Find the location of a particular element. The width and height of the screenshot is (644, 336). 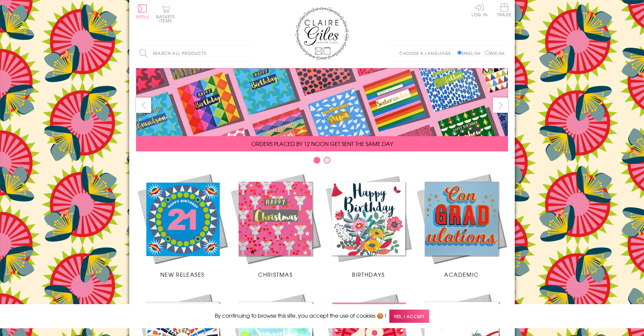

div: Carousel Pagination is located at coordinates (322, 162).